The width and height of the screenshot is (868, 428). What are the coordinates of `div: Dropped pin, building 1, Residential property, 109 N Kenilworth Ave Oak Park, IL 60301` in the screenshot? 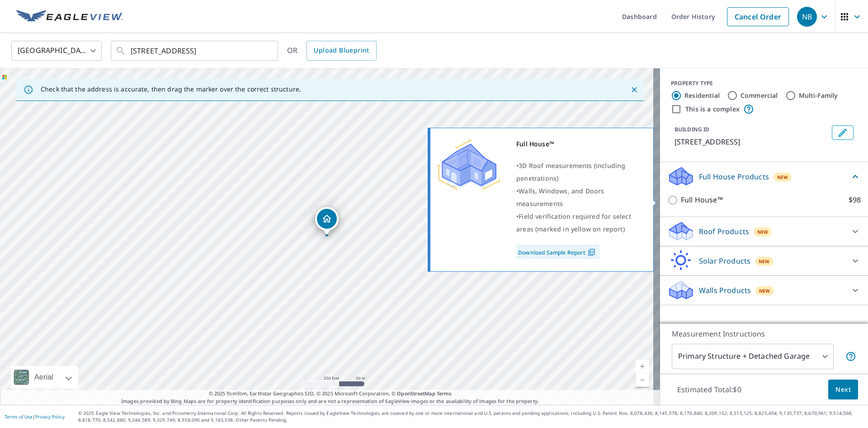 It's located at (327, 221).